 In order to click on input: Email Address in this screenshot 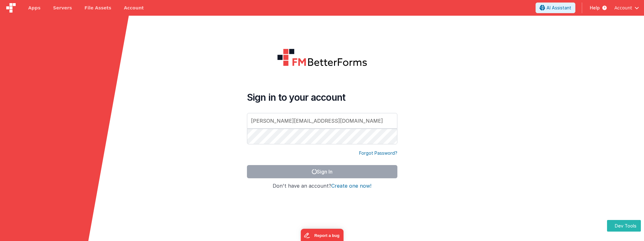, I will do `click(322, 120)`.